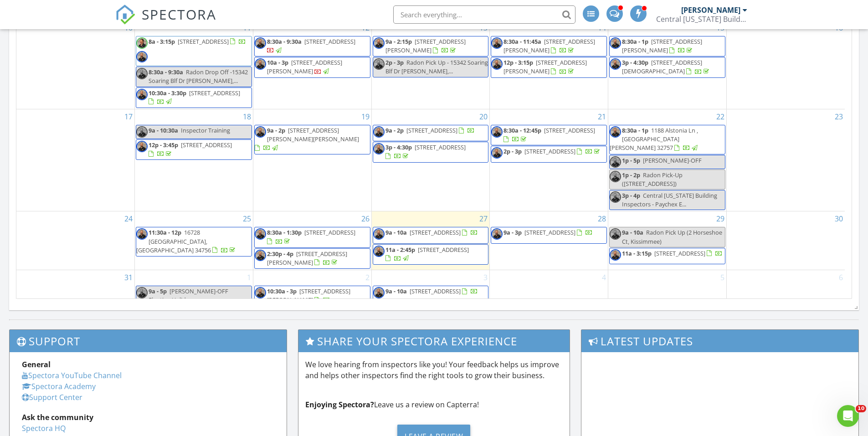 Image resolution: width=868 pixels, height=436 pixels. Describe the element at coordinates (398, 147) in the screenshot. I see `span: 3p - 4:30p` at that location.